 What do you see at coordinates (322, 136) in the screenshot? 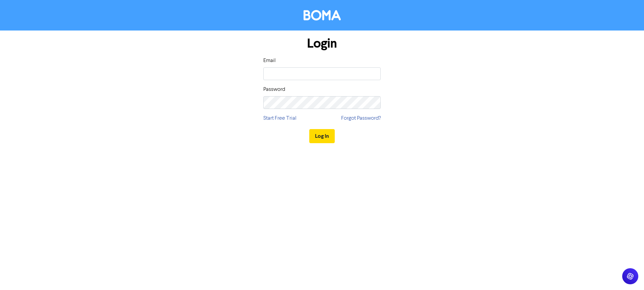
I see `button: Log In` at bounding box center [322, 136].